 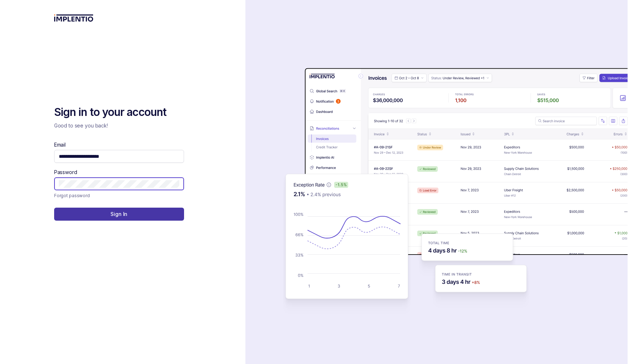 What do you see at coordinates (119, 214) in the screenshot?
I see `p: Sign In` at bounding box center [119, 214].